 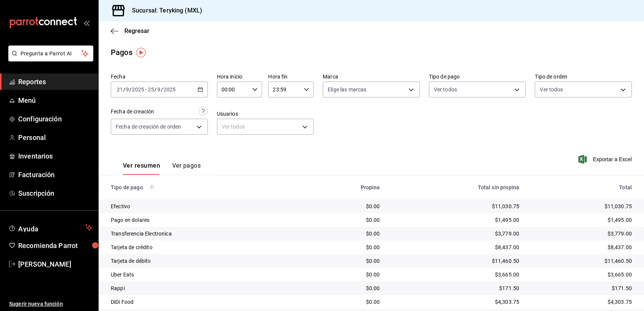 What do you see at coordinates (49, 59) in the screenshot?
I see `a: Pregunta a Parrot AI` at bounding box center [49, 59].